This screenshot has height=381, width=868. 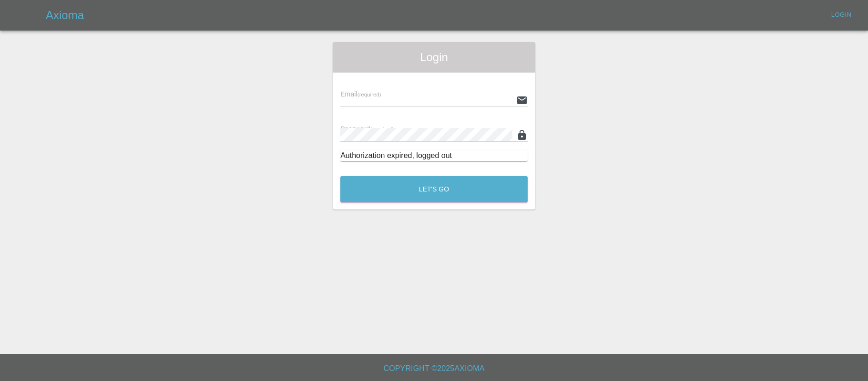 What do you see at coordinates (434, 57) in the screenshot?
I see `span: Login` at bounding box center [434, 57].